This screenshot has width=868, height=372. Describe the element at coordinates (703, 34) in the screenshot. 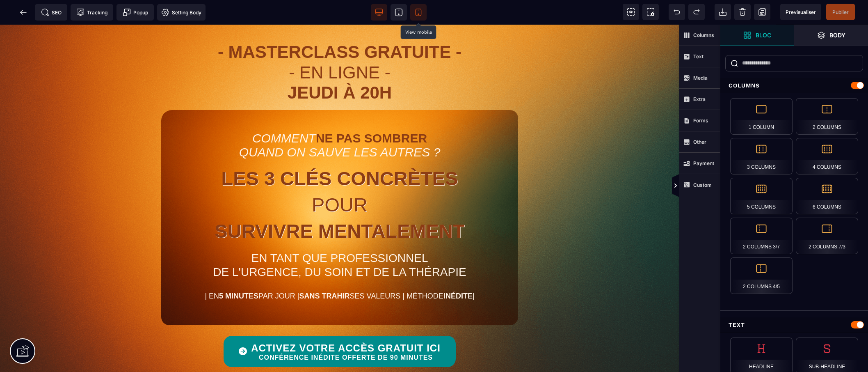

I see `strong: Columns` at that location.